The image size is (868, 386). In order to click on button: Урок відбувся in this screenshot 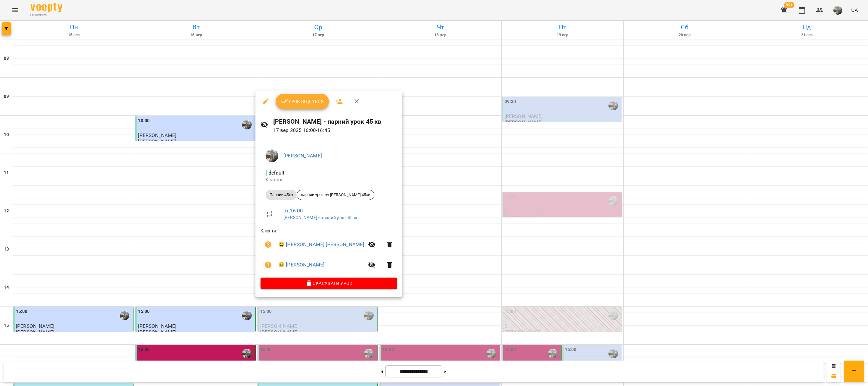, I will do `click(302, 102)`.